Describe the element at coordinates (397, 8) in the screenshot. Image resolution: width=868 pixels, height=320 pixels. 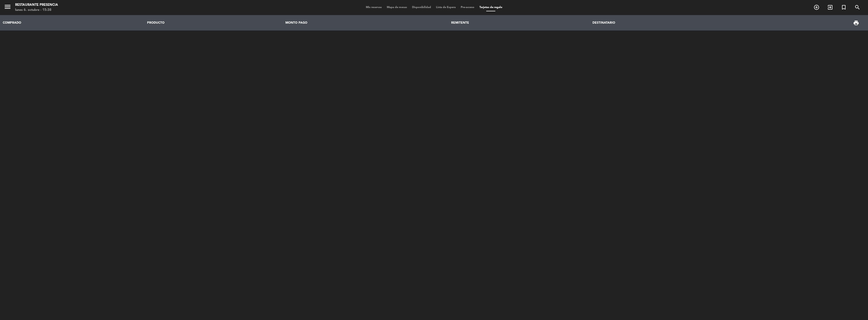
I see `span: Mapa de mesas` at that location.